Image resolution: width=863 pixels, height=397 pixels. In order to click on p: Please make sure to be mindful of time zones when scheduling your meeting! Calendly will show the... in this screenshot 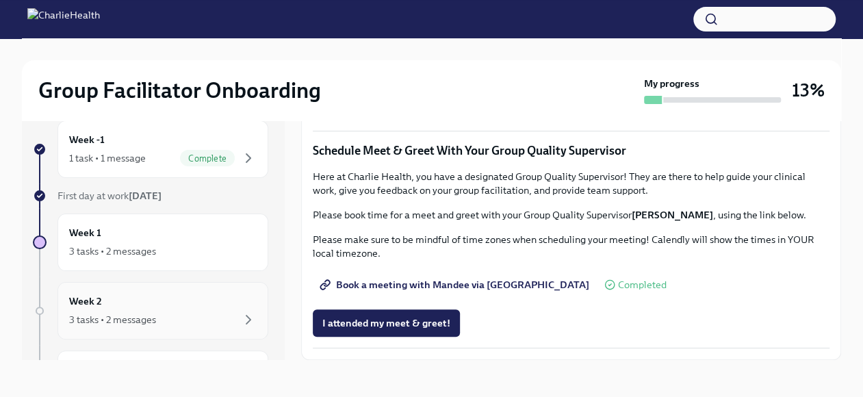, I will do `click(571, 246)`.